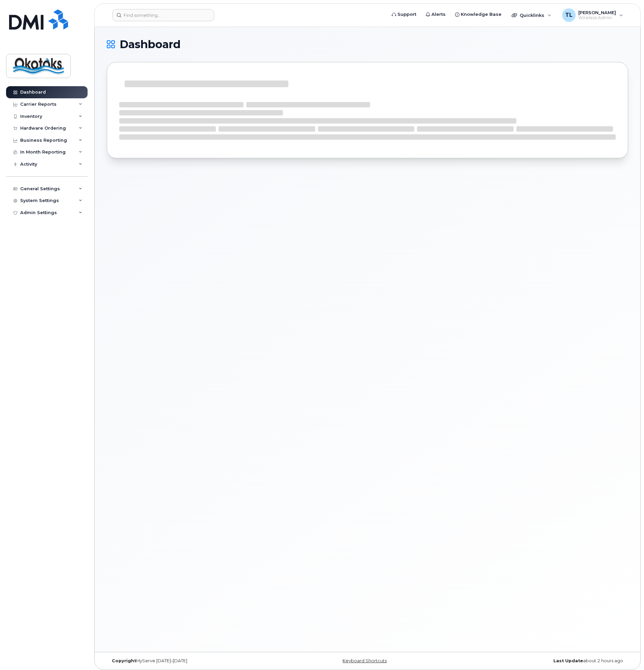  Describe the element at coordinates (542, 661) in the screenshot. I see `div: about 2 hours ago` at that location.